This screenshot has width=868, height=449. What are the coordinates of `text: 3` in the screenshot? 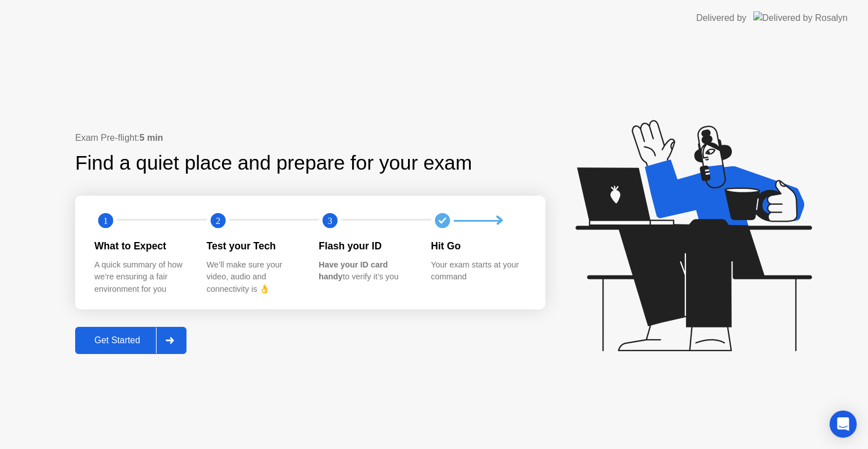 It's located at (330, 220).